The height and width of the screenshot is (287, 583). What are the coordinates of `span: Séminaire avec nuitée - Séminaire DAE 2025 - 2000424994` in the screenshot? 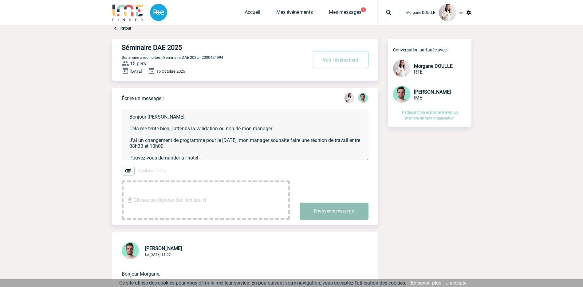 It's located at (172, 57).